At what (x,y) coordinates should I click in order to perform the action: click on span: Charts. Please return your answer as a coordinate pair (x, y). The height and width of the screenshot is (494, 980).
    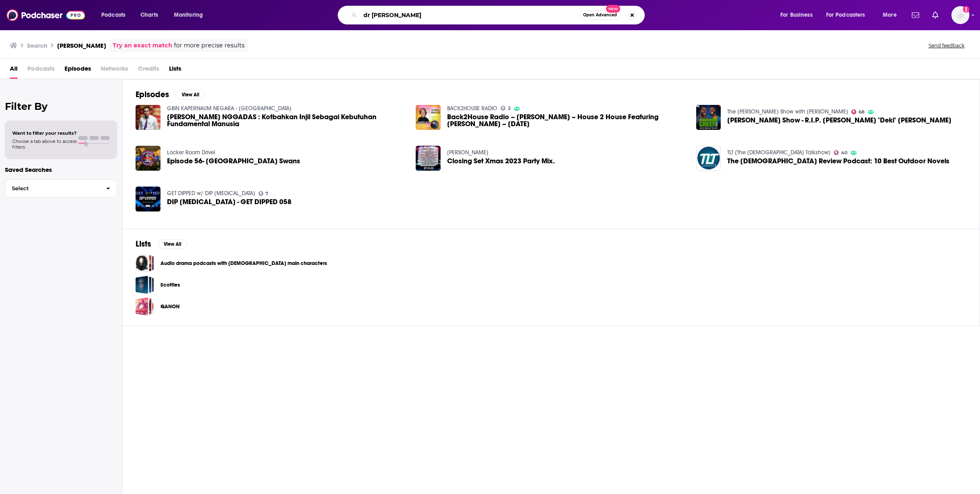
    Looking at the image, I should click on (149, 15).